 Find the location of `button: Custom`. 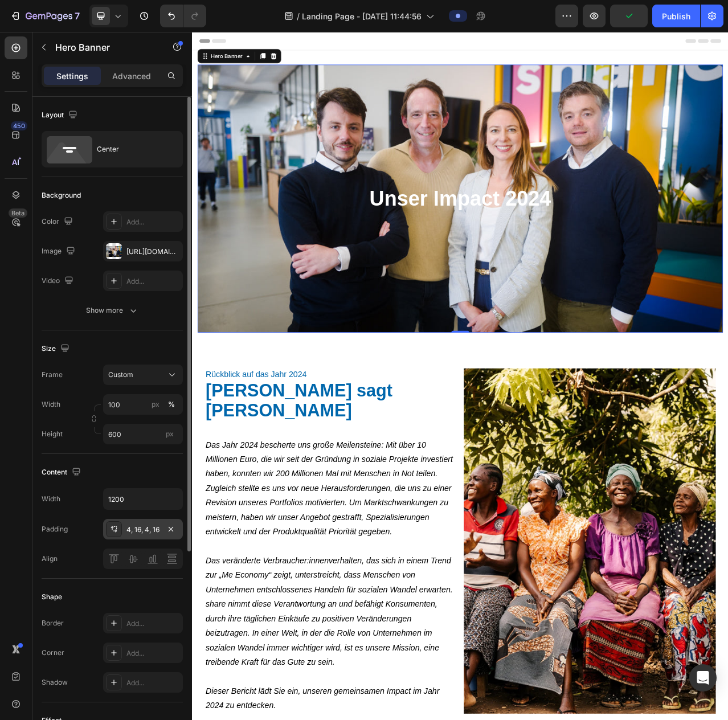

button: Custom is located at coordinates (143, 375).